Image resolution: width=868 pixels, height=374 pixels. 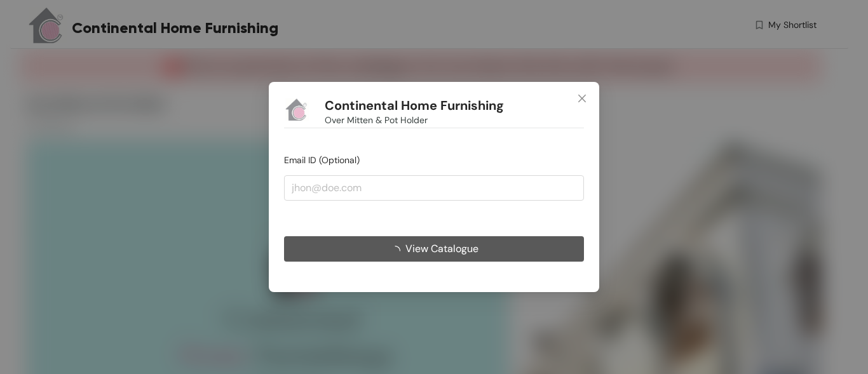 What do you see at coordinates (321, 160) in the screenshot?
I see `span: Email ID (Optional)` at bounding box center [321, 160].